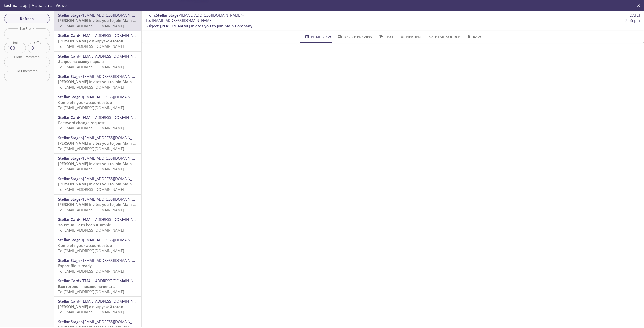 This screenshot has height=328, width=644. Describe the element at coordinates (355, 37) in the screenshot. I see `span: Device Preview` at that location.